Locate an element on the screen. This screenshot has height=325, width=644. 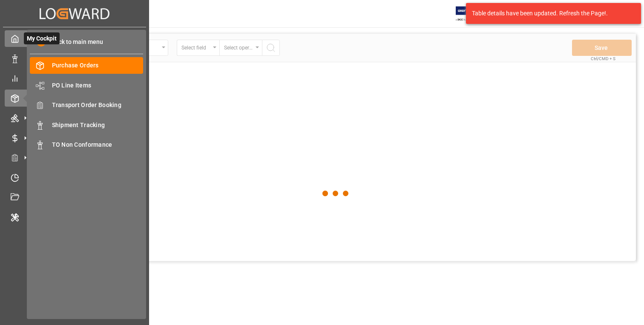
a: Data Management is located at coordinates (75, 58).